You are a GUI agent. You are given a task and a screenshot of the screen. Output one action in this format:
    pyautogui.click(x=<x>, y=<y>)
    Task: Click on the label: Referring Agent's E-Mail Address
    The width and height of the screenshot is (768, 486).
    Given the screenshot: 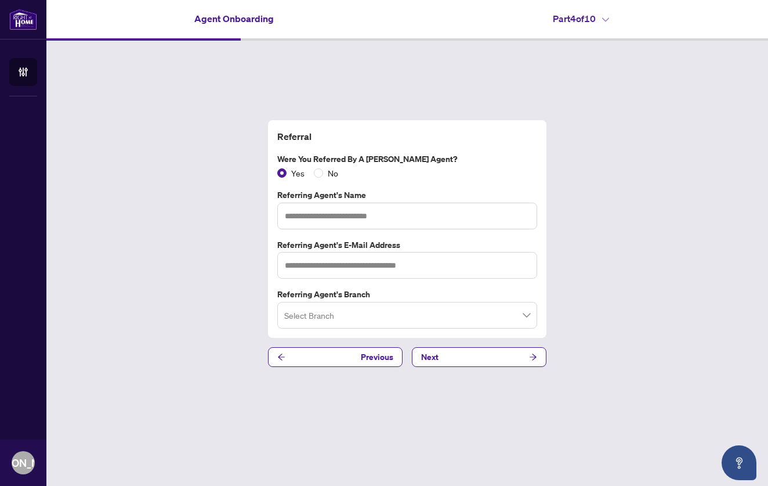 What is the action you would take?
    pyautogui.click(x=407, y=245)
    